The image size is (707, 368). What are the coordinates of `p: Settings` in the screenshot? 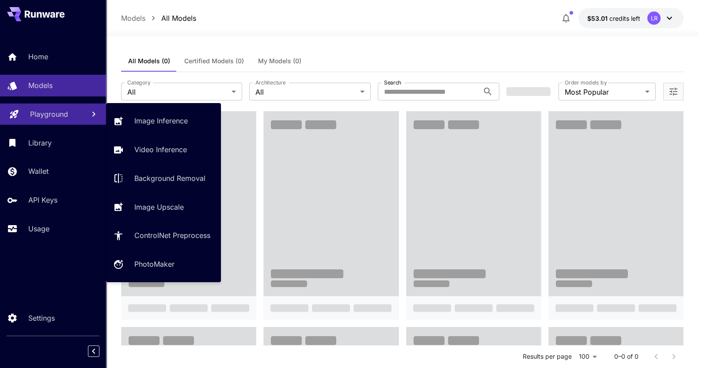 It's located at (42, 318).